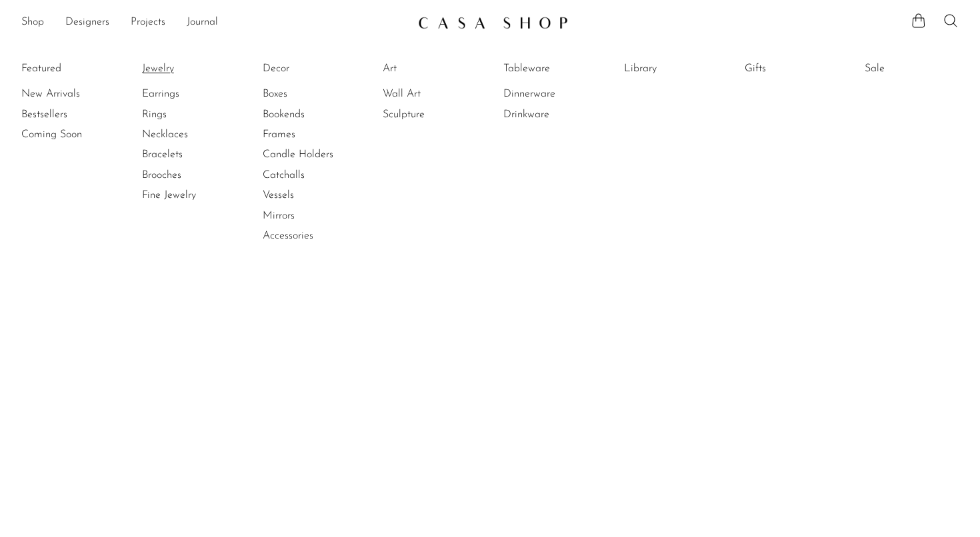 This screenshot has width=980, height=537. What do you see at coordinates (433, 115) in the screenshot?
I see `a: Sculpture` at bounding box center [433, 115].